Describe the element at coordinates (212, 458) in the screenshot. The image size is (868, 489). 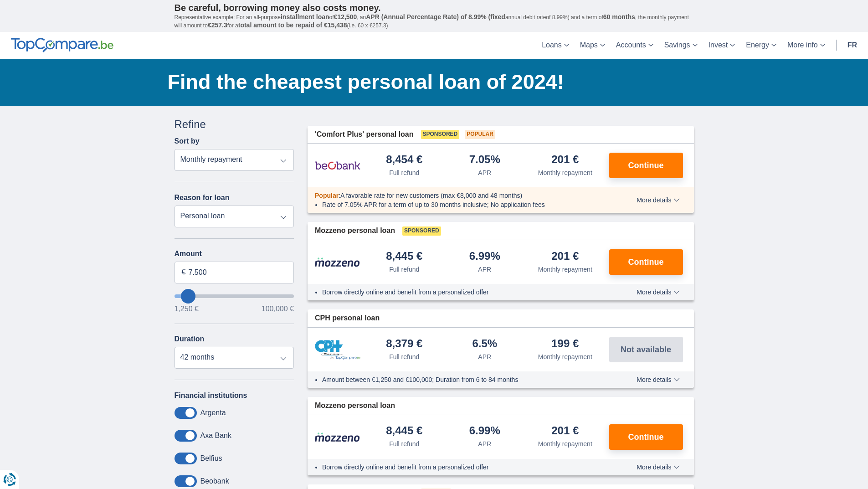
I see `font: Belfius` at that location.